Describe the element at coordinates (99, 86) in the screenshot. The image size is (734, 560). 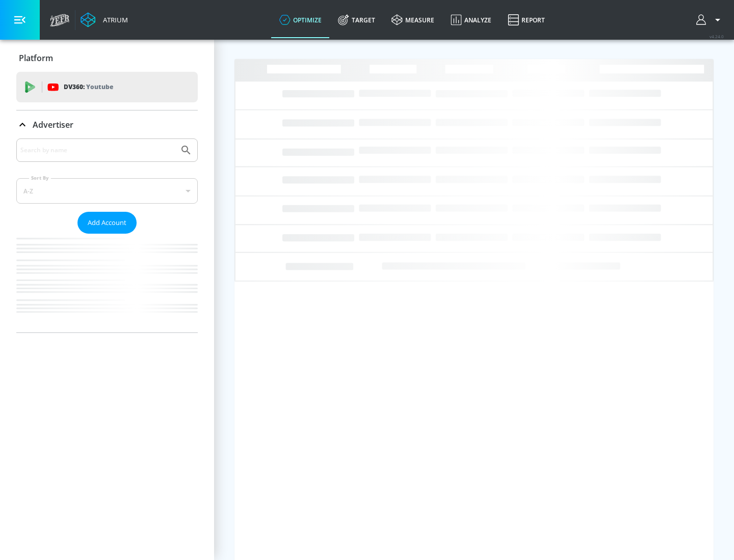
I see `p: Youtube` at that location.